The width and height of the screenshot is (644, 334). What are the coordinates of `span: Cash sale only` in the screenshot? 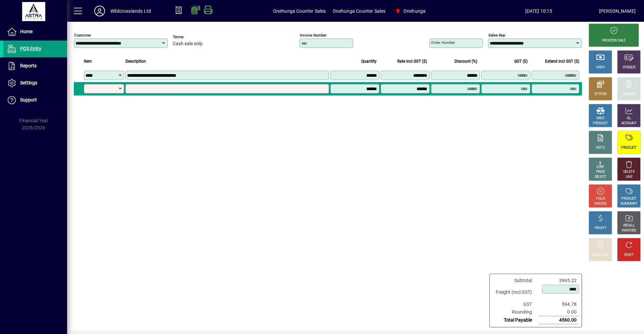 It's located at (188, 44).